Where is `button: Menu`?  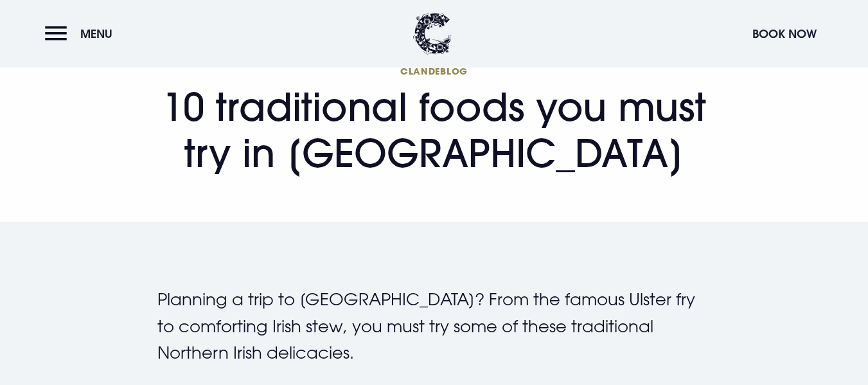
button: Menu is located at coordinates (82, 34).